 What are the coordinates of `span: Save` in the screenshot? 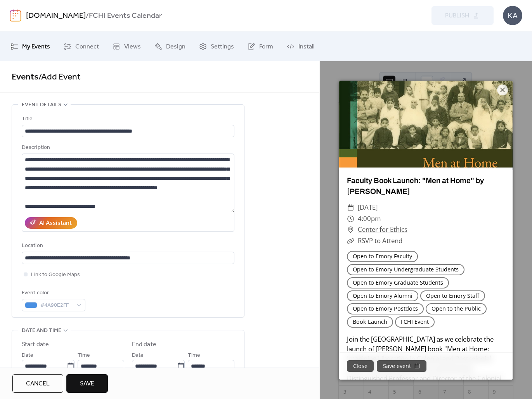 It's located at (87, 384).